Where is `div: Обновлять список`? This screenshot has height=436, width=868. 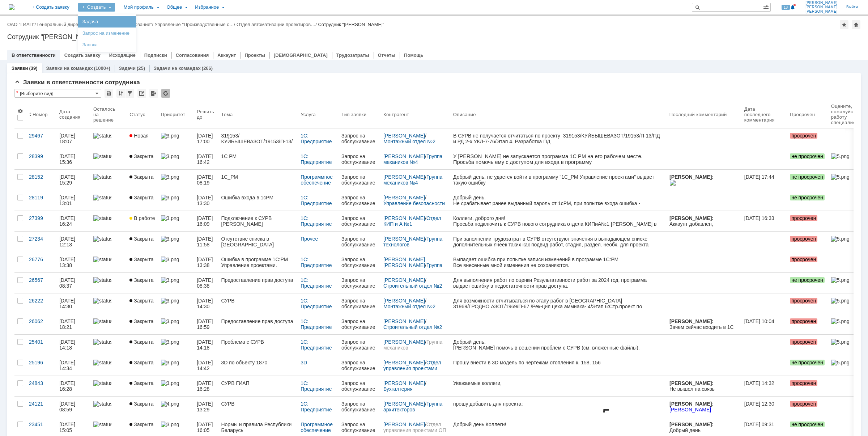
div: Обновлять список is located at coordinates (166, 93).